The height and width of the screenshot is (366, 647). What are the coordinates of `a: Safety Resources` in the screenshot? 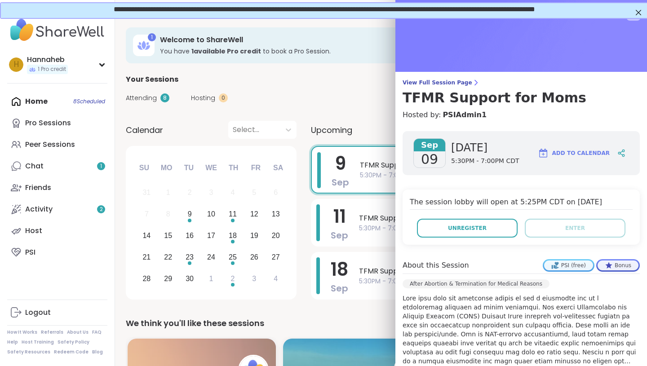 It's located at (29, 352).